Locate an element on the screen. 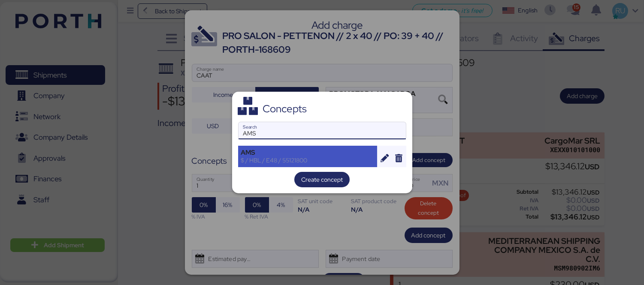 This screenshot has height=285, width=644. button: Create concept is located at coordinates (322, 180).